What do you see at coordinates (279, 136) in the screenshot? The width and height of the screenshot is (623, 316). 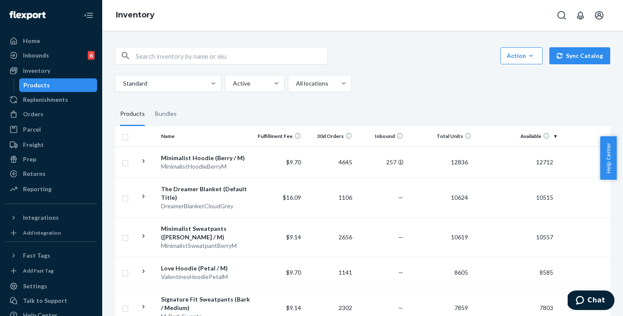 I see `th: Fulfillment Fee` at bounding box center [279, 136].